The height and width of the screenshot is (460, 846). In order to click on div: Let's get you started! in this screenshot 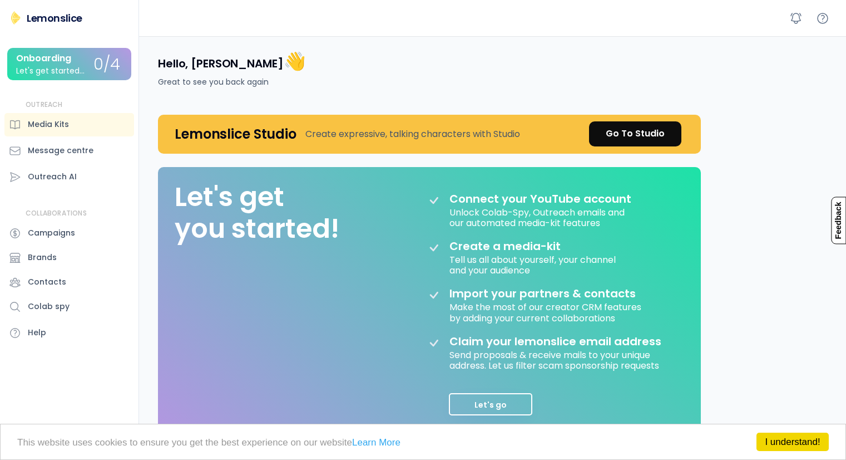, I will do `click(257, 213)`.